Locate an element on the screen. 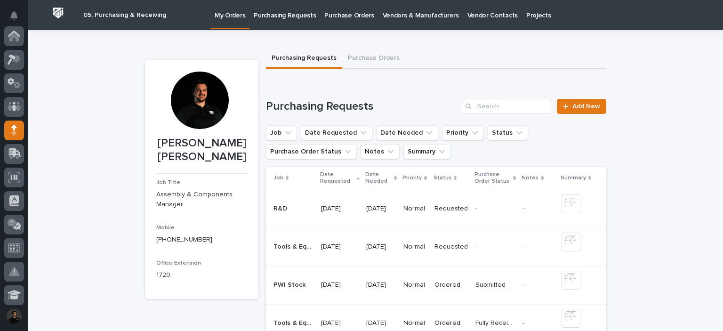 Image resolution: width=723 pixels, height=331 pixels. button: Notifications is located at coordinates (14, 16).